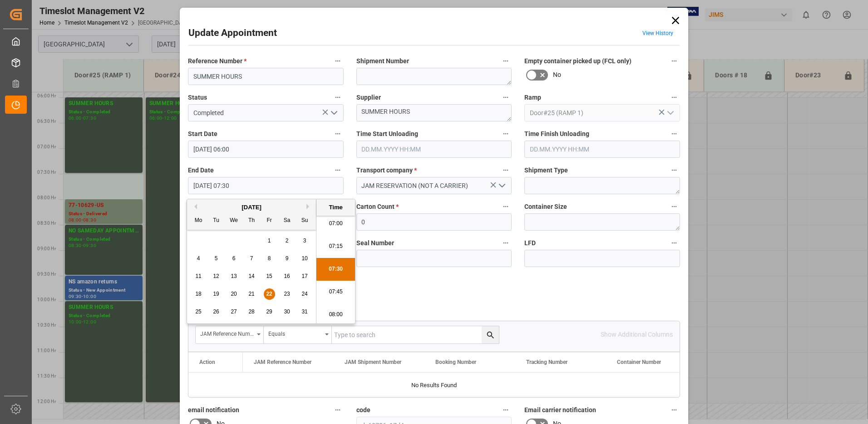 This screenshot has width=868, height=424. What do you see at coordinates (304, 293) in the screenshot?
I see `div: Choose Sunday, August 24th, 2025` at bounding box center [304, 293].